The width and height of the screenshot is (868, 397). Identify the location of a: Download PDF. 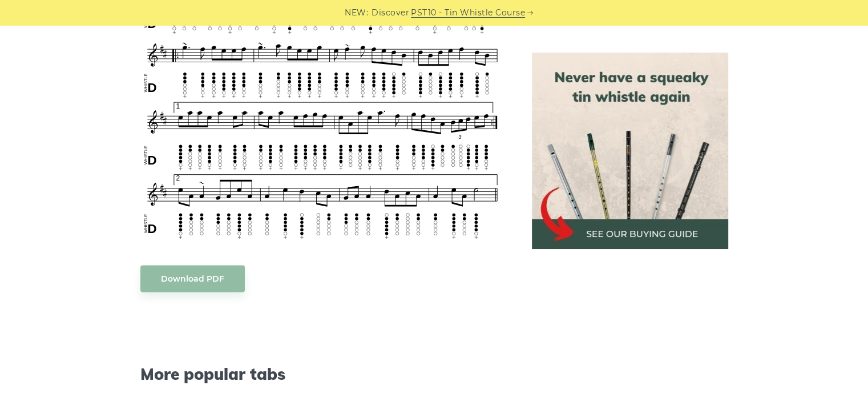
(192, 278).